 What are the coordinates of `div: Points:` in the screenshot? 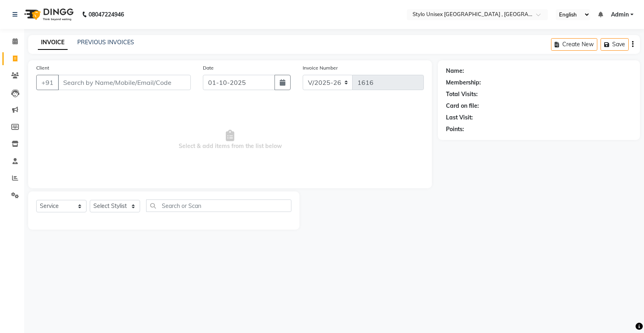 It's located at (455, 129).